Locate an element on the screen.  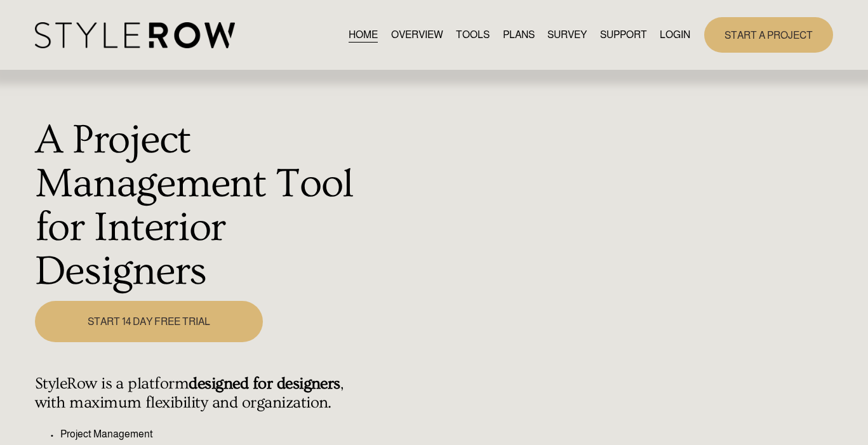
h1: A Project Management Tool for Interior Designers is located at coordinates (199, 206).